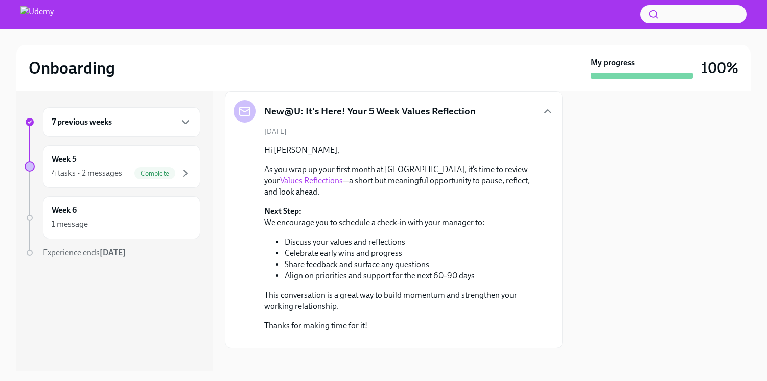  I want to click on span: Experience ends, so click(84, 252).